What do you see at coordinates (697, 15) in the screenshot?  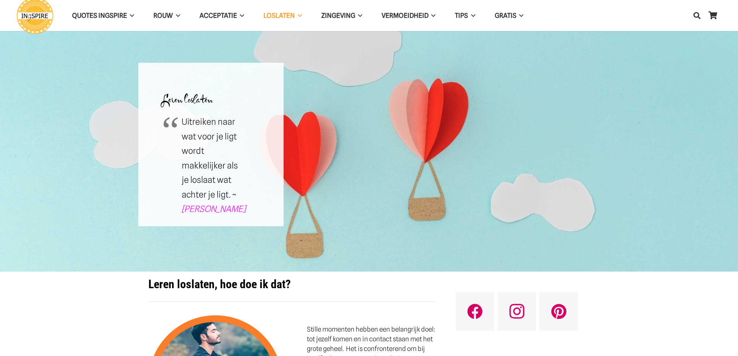 I see `a: Zoeken` at bounding box center [697, 15].